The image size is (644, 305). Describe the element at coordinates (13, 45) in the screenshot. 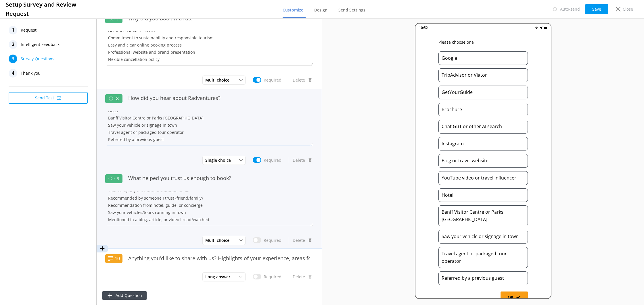

I see `div: 2` at that location.